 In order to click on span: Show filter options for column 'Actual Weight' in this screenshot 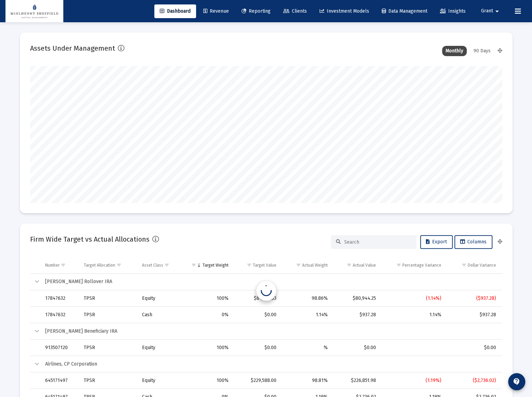, I will do `click(298, 265)`.